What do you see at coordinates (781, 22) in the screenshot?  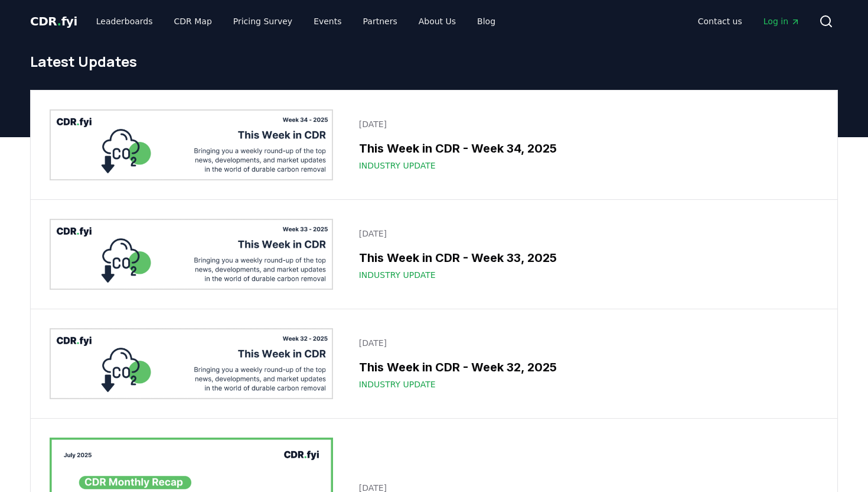 I see `span: Log in` at bounding box center [781, 22].